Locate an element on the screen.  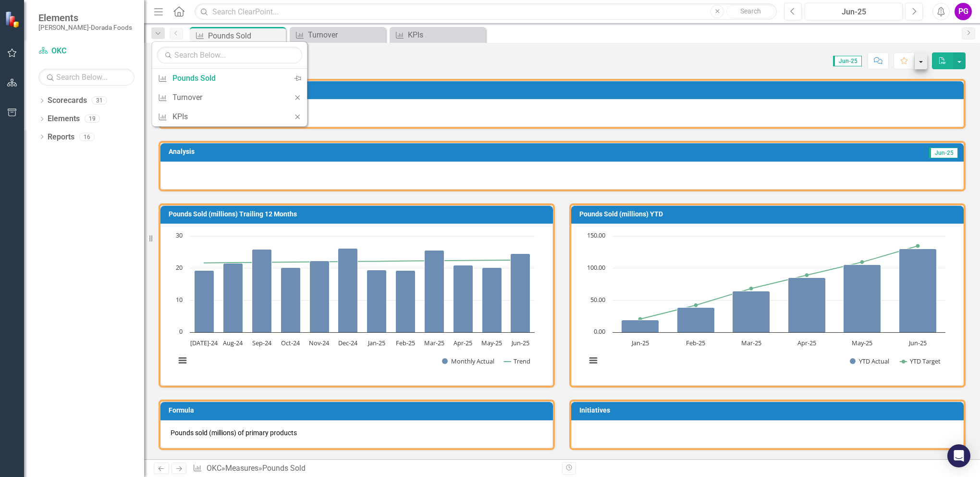
a: Reports is located at coordinates (61, 137).